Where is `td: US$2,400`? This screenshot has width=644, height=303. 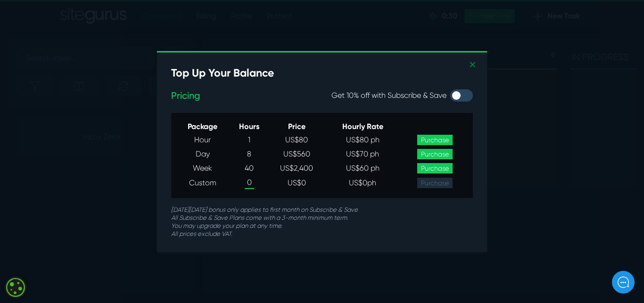 td: US$2,400 is located at coordinates (297, 168).